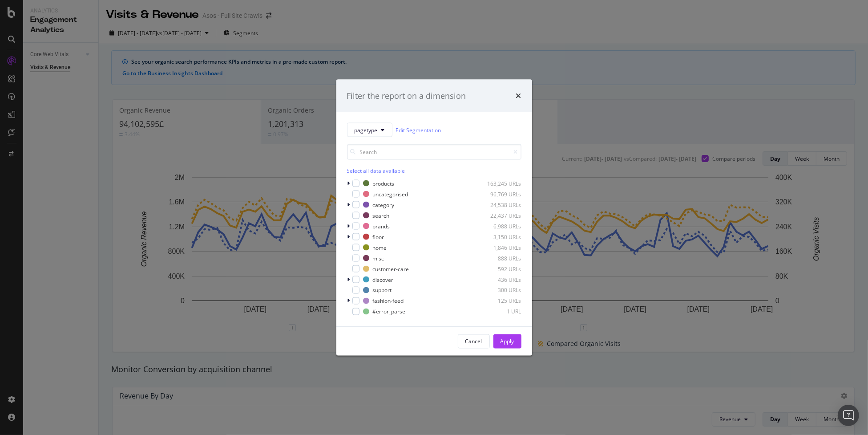 This screenshot has height=435, width=868. I want to click on div: 436 URLs, so click(500, 279).